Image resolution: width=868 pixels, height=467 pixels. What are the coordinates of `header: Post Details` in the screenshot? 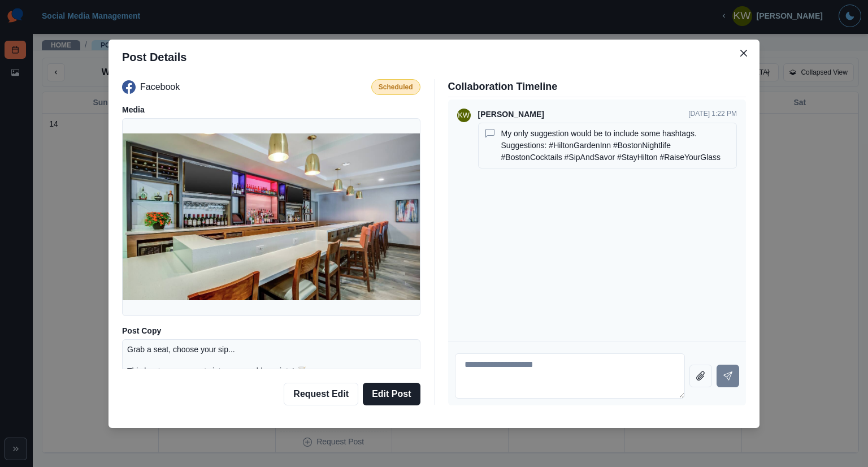 It's located at (434, 57).